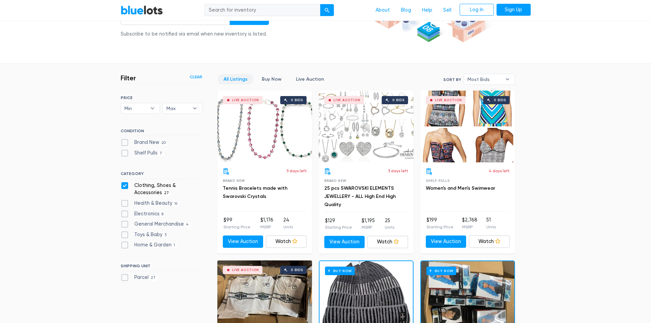 The width and height of the screenshot is (651, 323). What do you see at coordinates (368, 224) in the screenshot?
I see `li: $1,195` at bounding box center [368, 224].